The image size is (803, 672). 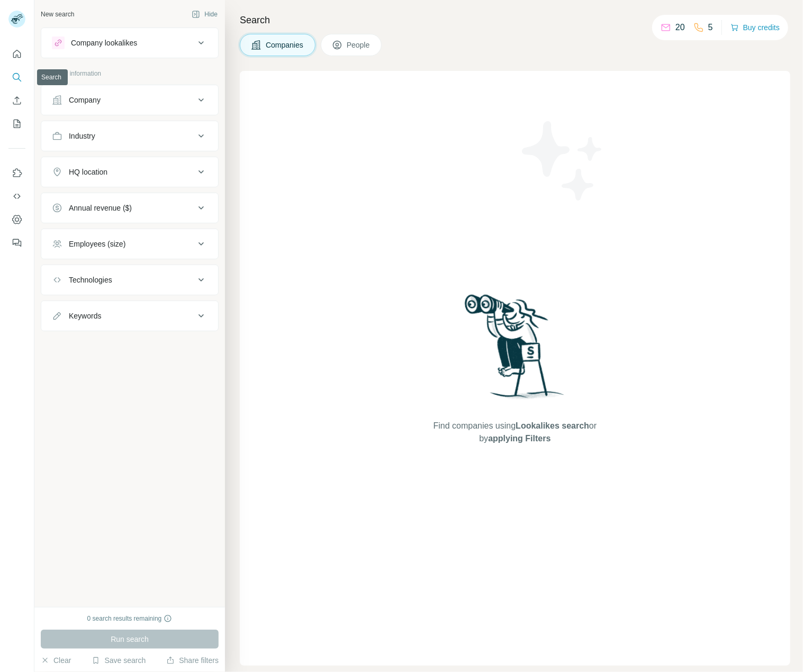 I want to click on button: Keywords, so click(x=129, y=316).